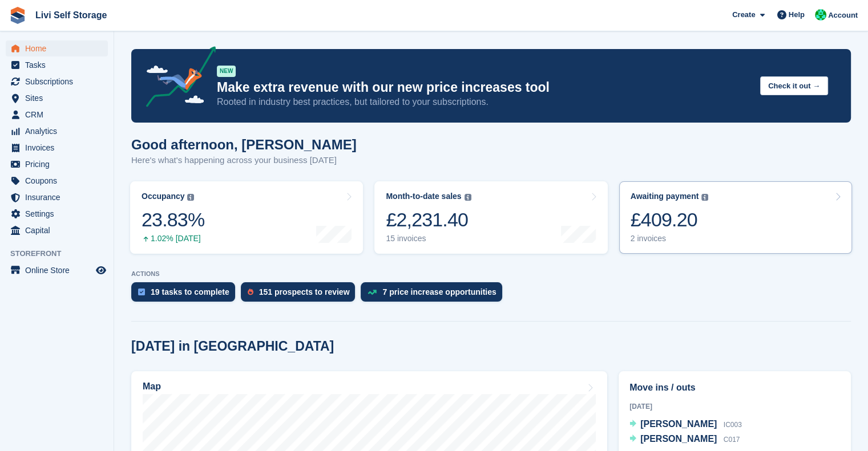 The image size is (868, 451). I want to click on span: C017, so click(732, 440).